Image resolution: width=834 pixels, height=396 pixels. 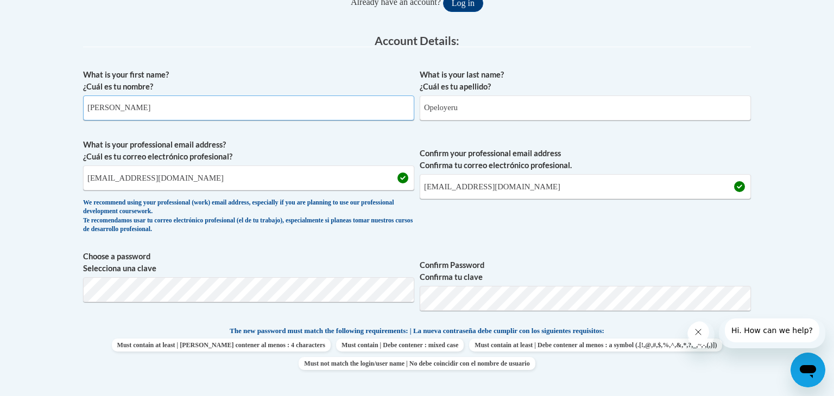 What do you see at coordinates (596, 345) in the screenshot?
I see `span: Must contain at least | Debe contener al menos : a symbol (.[!,@,#,$,%,^,&,*,?,_,~,-,(,)])` at bounding box center [596, 345].